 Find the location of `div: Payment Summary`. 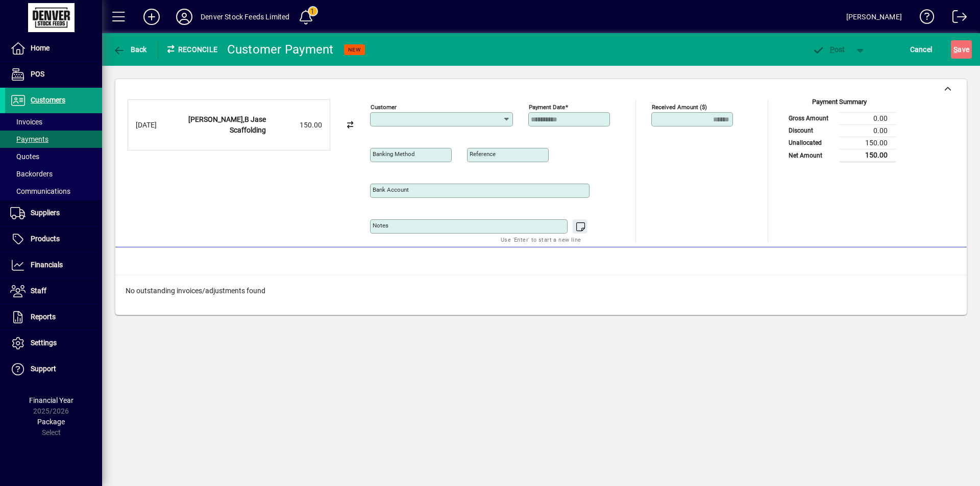

div: Payment Summary is located at coordinates (840, 104).